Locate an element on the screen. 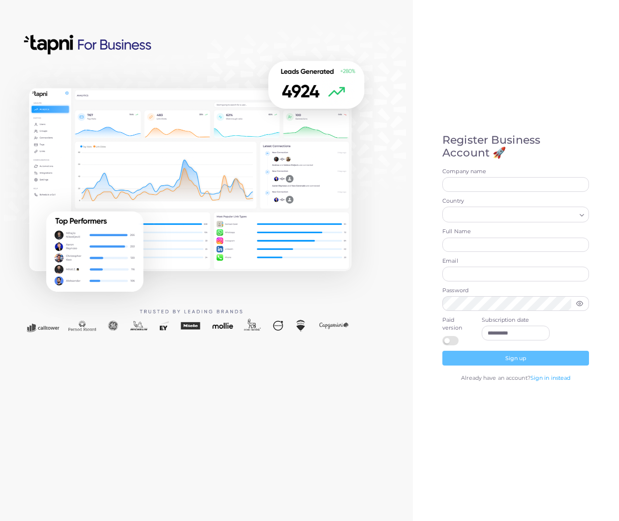 The height and width of the screenshot is (521, 619). button: Sign up is located at coordinates (515, 358).